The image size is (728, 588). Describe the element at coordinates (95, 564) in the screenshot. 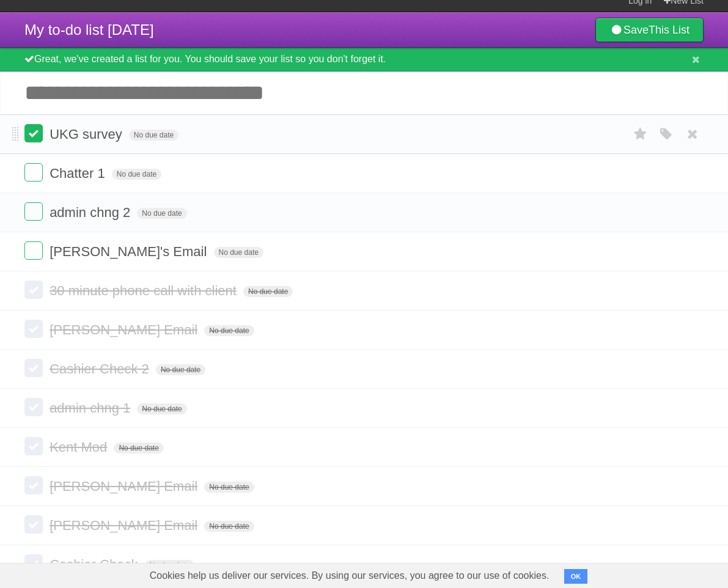

I see `span: Cashier Check` at that location.